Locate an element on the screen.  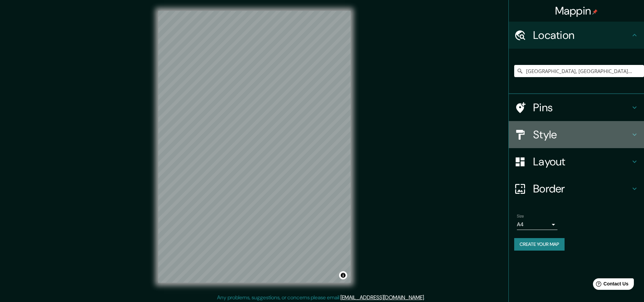
h4: Border is located at coordinates (582, 189).